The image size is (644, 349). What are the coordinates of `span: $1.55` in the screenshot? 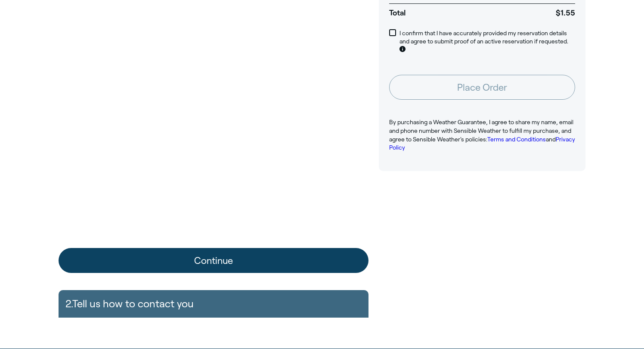 It's located at (540, 10).